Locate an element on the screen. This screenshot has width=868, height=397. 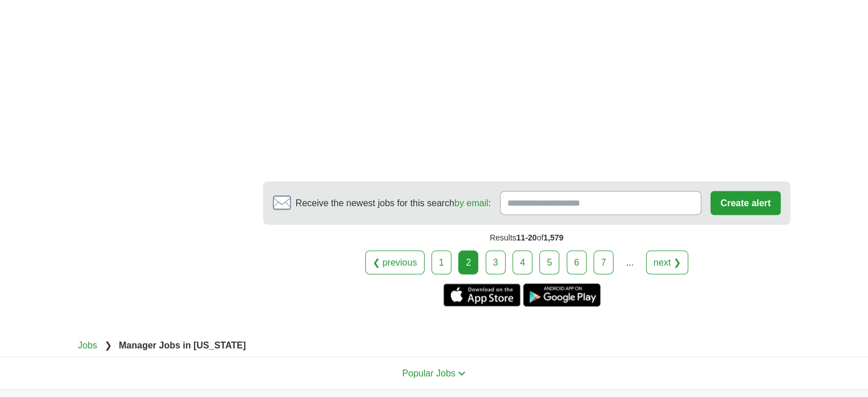
button: Create alert is located at coordinates (745, 202).